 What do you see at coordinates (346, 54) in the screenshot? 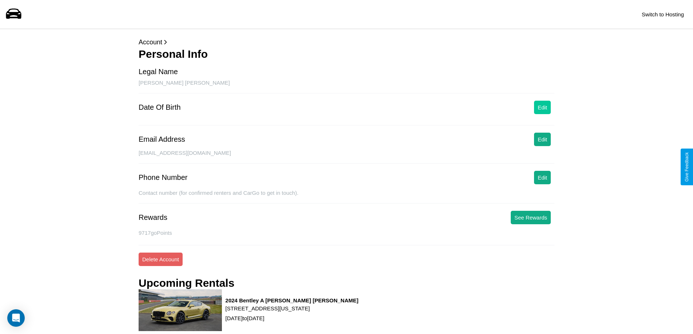
I see `h3: Personal Info` at bounding box center [346, 54].